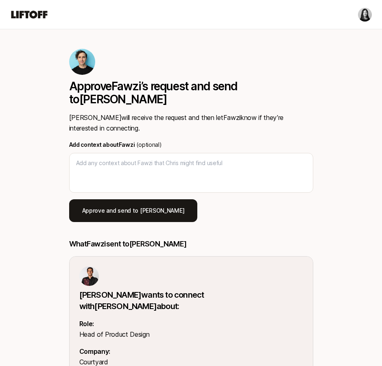 The width and height of the screenshot is (382, 366). I want to click on img: Stacy La, so click(365, 15).